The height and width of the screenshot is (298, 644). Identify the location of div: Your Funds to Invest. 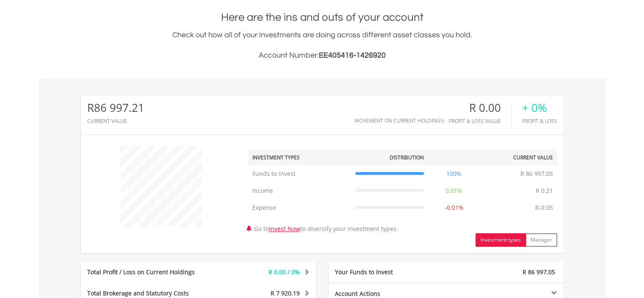
(388, 272).